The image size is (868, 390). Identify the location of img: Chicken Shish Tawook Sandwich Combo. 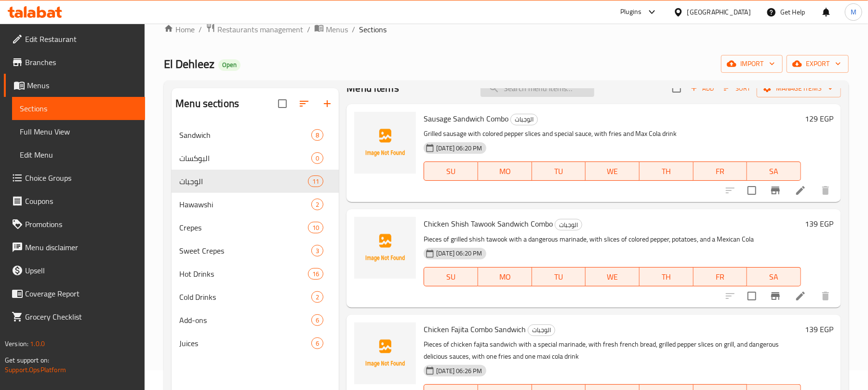
(385, 248).